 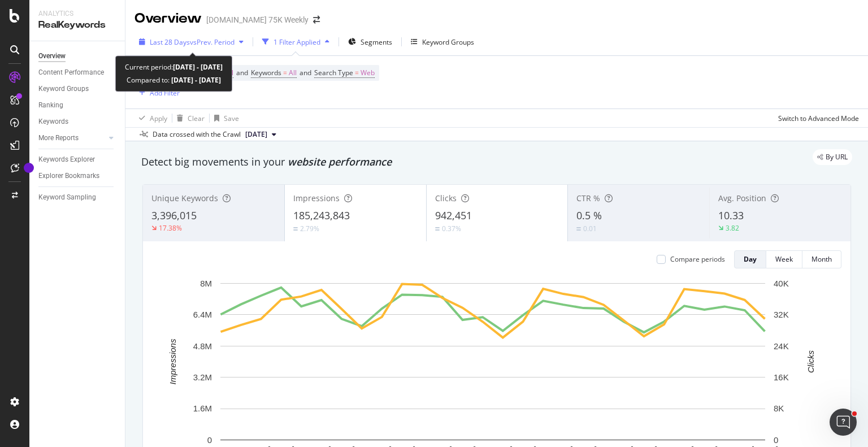 I want to click on button: Save, so click(x=224, y=118).